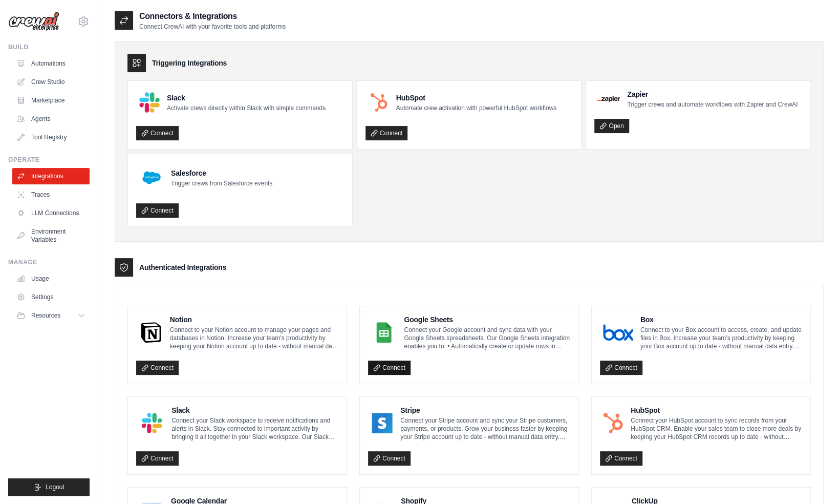 Image resolution: width=840 pixels, height=504 pixels. I want to click on p: Activate crews directly within Slack with simple commands, so click(246, 108).